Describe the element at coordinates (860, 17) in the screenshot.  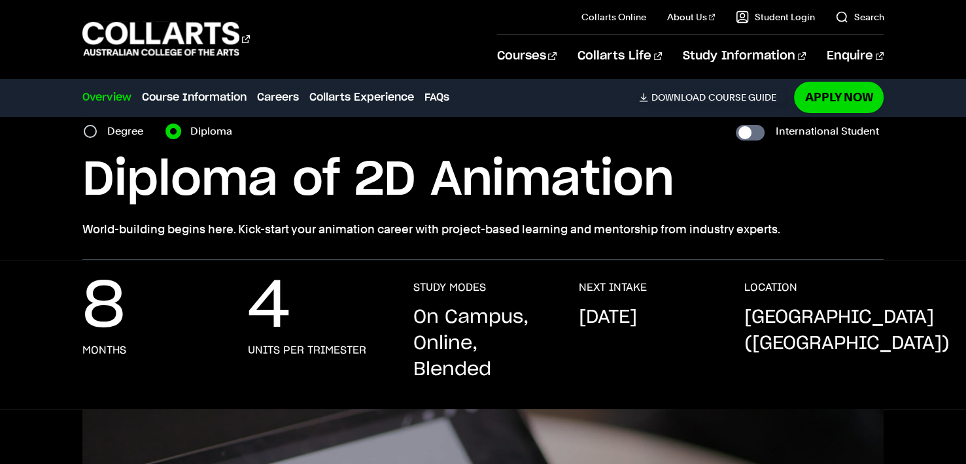
I see `a: Search` at that location.